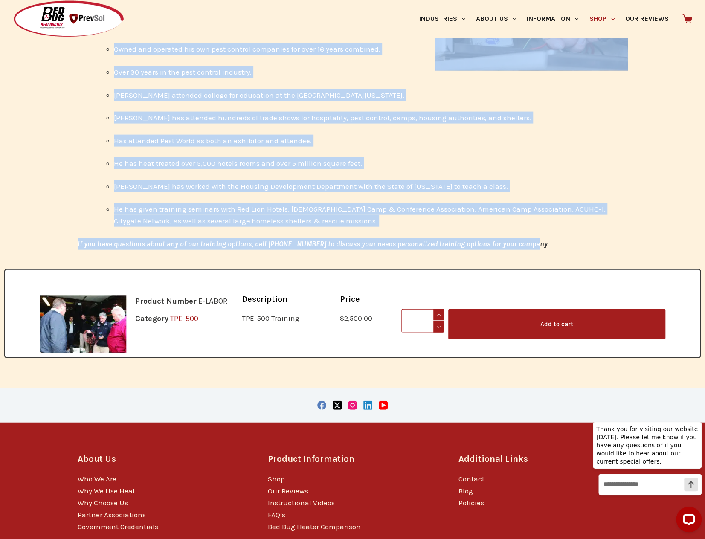 Image resolution: width=705 pixels, height=539 pixels. What do you see at coordinates (471, 503) in the screenshot?
I see `a: Policies` at bounding box center [471, 503].